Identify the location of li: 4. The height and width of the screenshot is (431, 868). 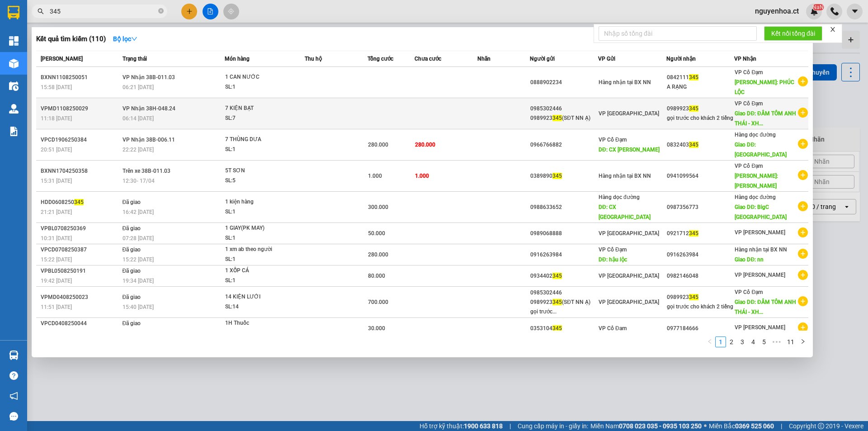
(753, 342).